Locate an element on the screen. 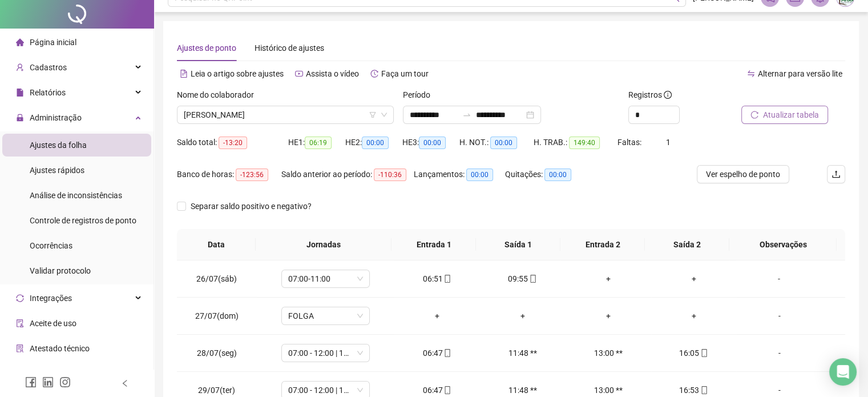 The image size is (868, 397). div: Open Intercom Messenger is located at coordinates (843, 372).